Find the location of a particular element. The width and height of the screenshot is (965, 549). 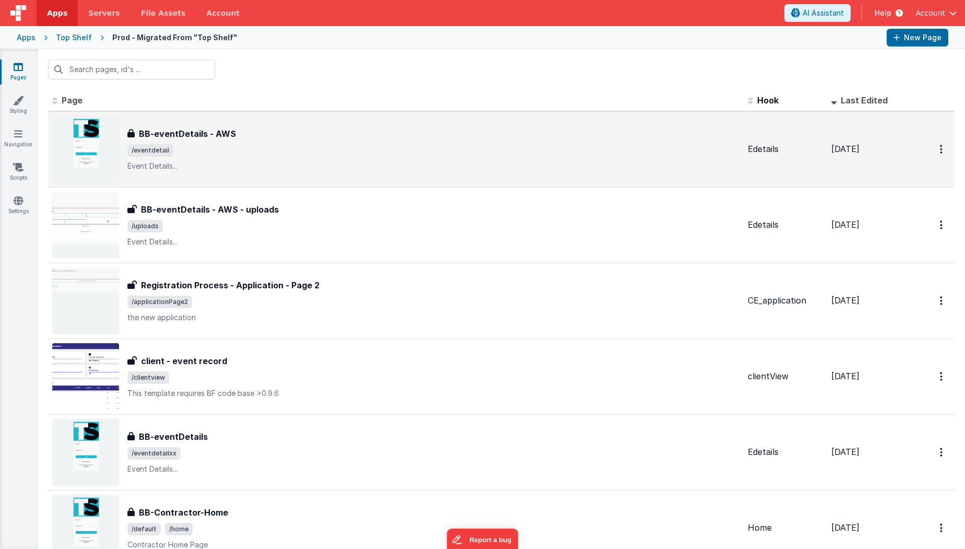

span: Last Edited is located at coordinates (864, 100).